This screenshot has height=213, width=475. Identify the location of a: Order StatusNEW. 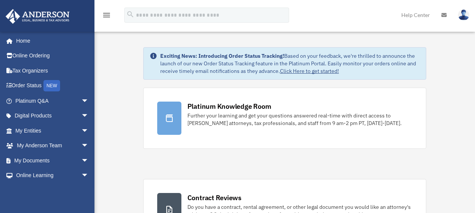
(52, 86).